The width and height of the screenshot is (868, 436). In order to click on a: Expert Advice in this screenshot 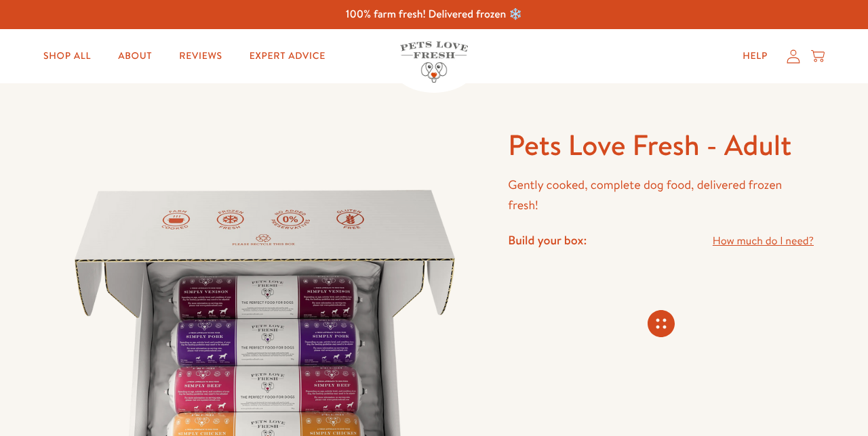, I will do `click(287, 56)`.